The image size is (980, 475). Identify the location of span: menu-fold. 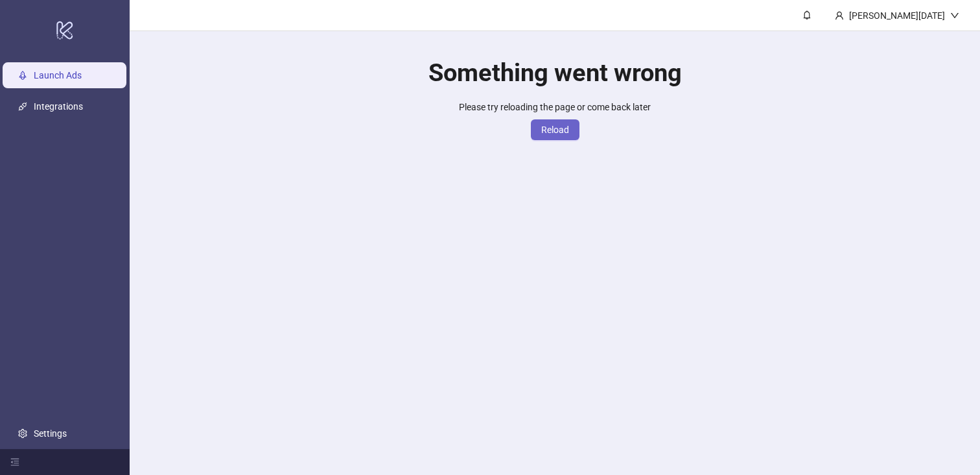
(15, 462).